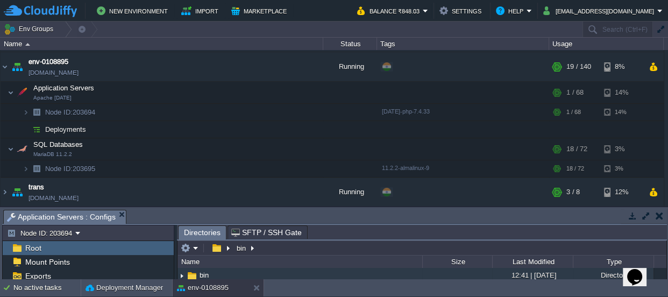 The image size is (668, 297). I want to click on input: Click to enter the path, so click(422, 248).